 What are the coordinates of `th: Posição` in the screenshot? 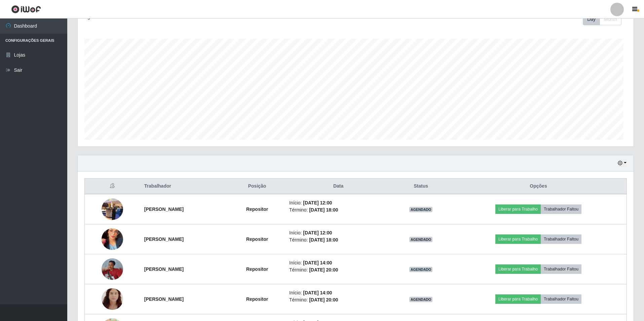 It's located at (257, 186).